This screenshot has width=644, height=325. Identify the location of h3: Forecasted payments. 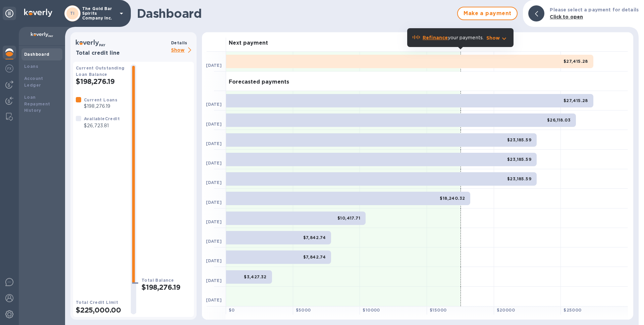
(259, 82).